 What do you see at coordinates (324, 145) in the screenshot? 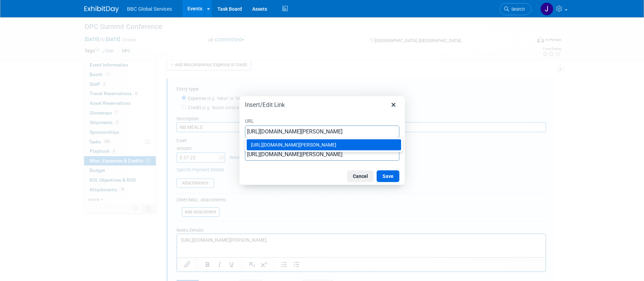
I see `div: https://mail.google.com/mail/u/1/#search/Nathan/WhctKLbfNwrJSgvBXbFTJWrjTqvQRqhDnmrTJbCwTsWgrCpzx...` at bounding box center [324, 145].